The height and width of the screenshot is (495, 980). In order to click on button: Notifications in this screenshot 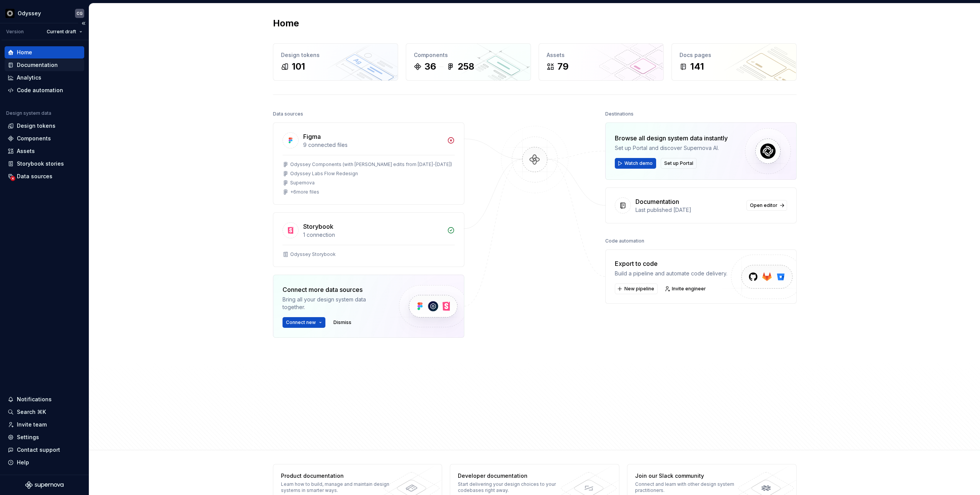, I will do `click(44, 400)`.